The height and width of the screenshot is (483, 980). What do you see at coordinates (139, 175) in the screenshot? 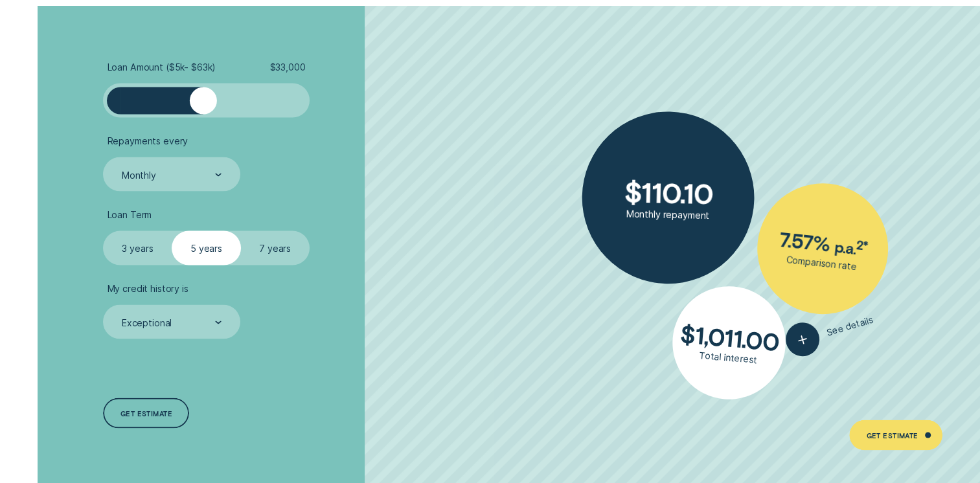
I see `div: Monthly` at bounding box center [139, 175].